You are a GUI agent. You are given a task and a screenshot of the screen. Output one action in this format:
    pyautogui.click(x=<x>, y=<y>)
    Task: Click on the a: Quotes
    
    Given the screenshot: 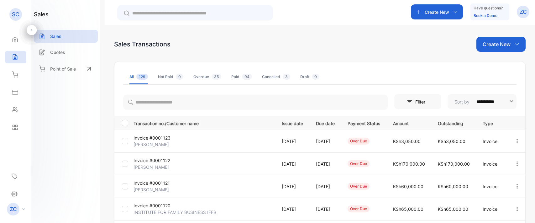 What is the action you would take?
    pyautogui.click(x=66, y=52)
    